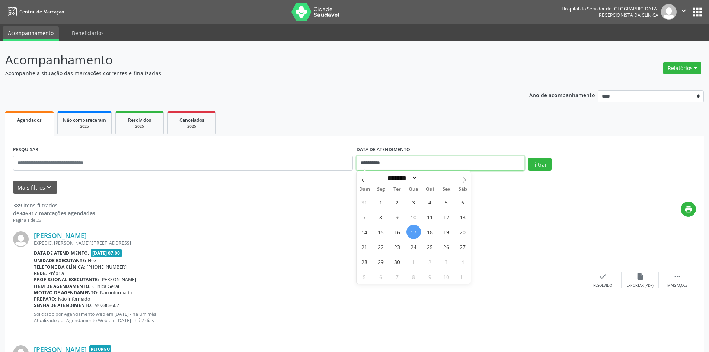  Describe the element at coordinates (463, 261) in the screenshot. I see `span: Outubro 4, 2025` at that location.